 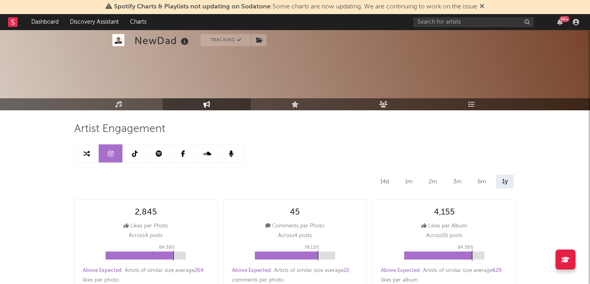 I want to click on div: Likes per Photo, so click(x=146, y=226).